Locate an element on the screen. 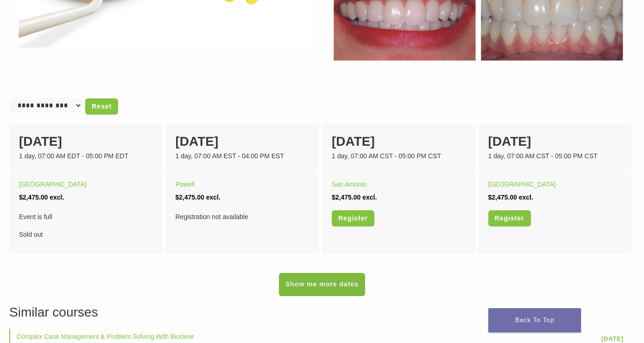 Image resolution: width=644 pixels, height=343 pixels. span: Event is full is located at coordinates (86, 216).